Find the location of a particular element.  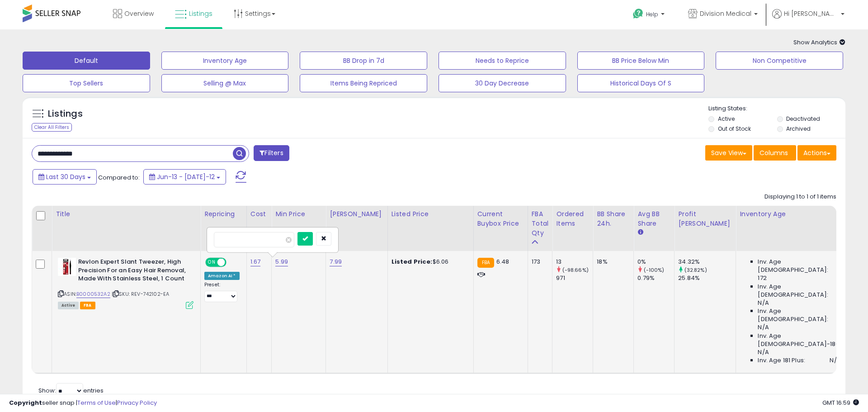

button: Historical Days Of S is located at coordinates (641, 83).